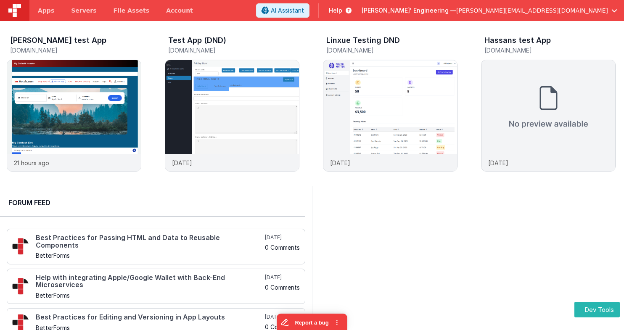  What do you see at coordinates (149, 242) in the screenshot?
I see `h4: Best Practices for Passing HTML and Data to Reusable Components` at bounding box center [149, 242].